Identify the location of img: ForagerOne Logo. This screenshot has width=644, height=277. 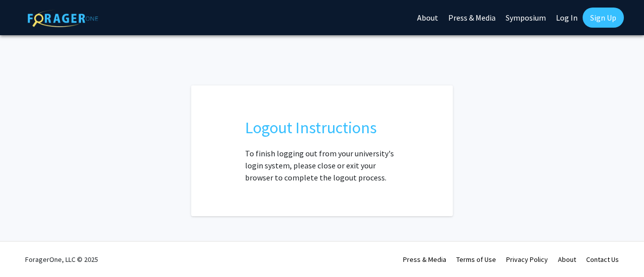
(63, 18).